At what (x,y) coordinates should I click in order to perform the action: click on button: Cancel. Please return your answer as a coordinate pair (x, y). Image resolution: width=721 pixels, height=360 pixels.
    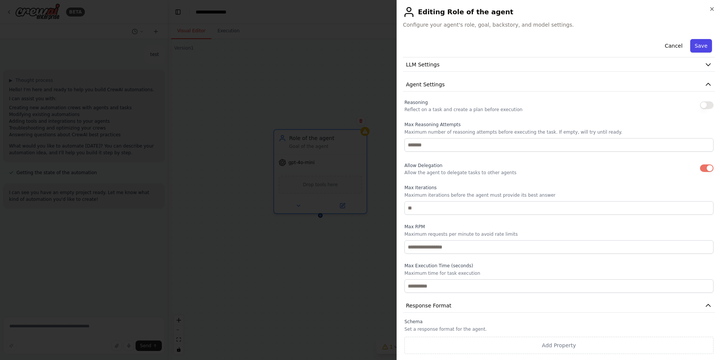
    Looking at the image, I should click on (673, 46).